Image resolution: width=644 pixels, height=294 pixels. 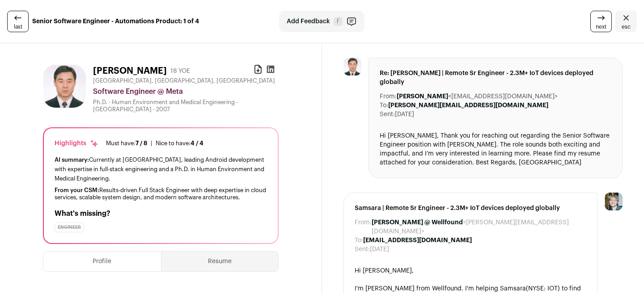 I want to click on button: Add Feedback F, so click(x=322, y=22).